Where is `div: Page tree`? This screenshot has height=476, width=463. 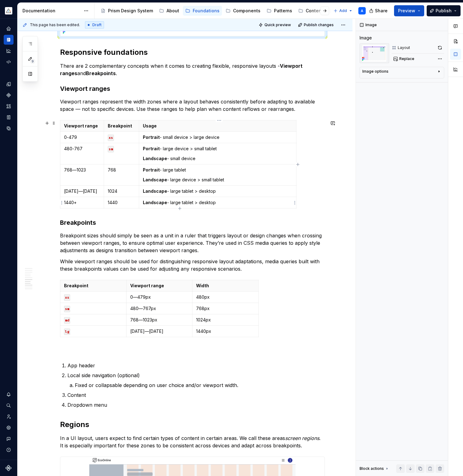
div: Page tree is located at coordinates (214, 11).